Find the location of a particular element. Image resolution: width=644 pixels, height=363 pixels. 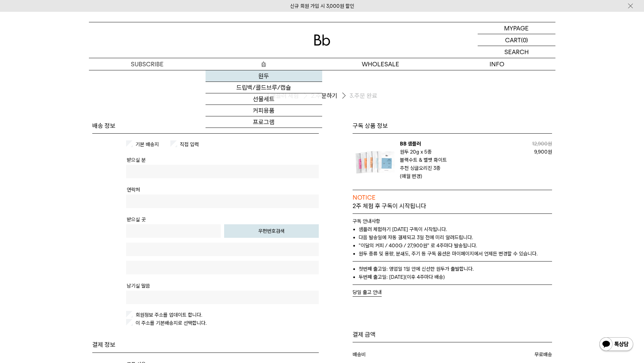

a: 커피용품 is located at coordinates (264, 110).